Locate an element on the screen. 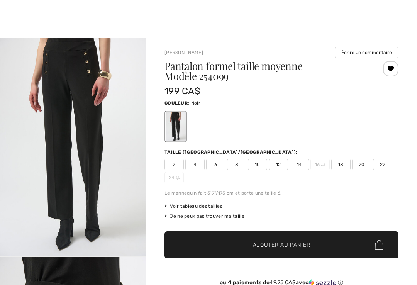 This screenshot has width=417, height=285. span: 2 is located at coordinates (174, 165).